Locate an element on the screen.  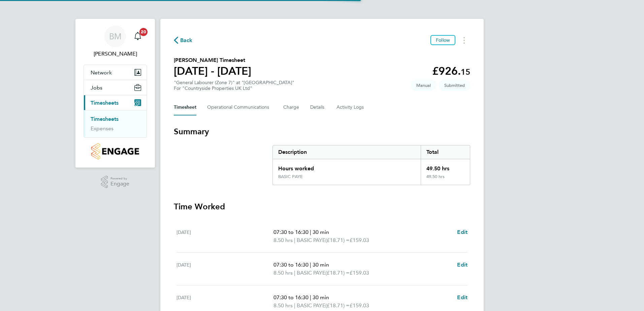
span: Engage is located at coordinates (120, 184).